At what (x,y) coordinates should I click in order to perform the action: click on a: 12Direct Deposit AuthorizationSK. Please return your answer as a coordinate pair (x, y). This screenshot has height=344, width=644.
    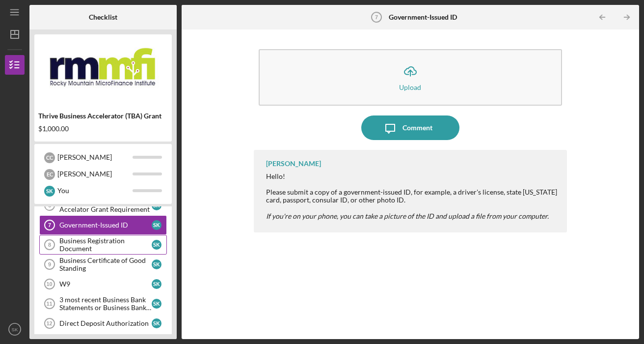
    Looking at the image, I should click on (103, 323).